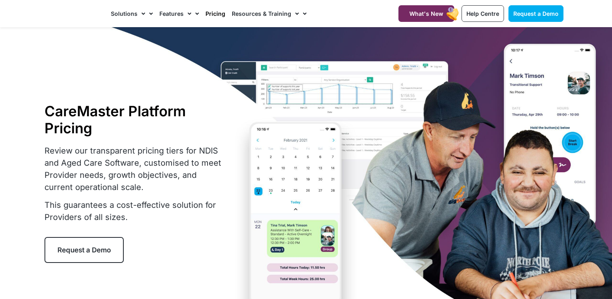 The width and height of the screenshot is (612, 299). Describe the element at coordinates (136, 169) in the screenshot. I see `p: Review our transparent pricing tiers for NDIS and Aged Care Software, customised to meet Provider...` at that location.